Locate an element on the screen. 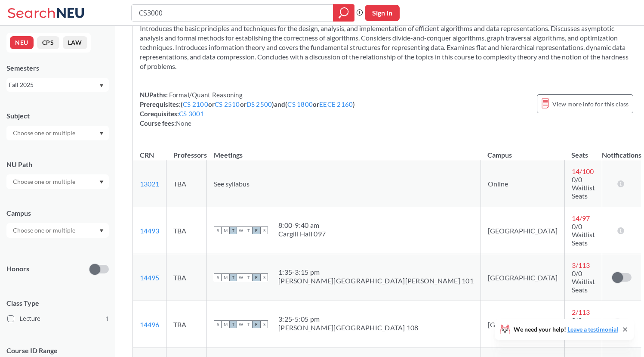 The width and height of the screenshot is (644, 357). span: Formal/Quant Reasoning is located at coordinates (205, 95).